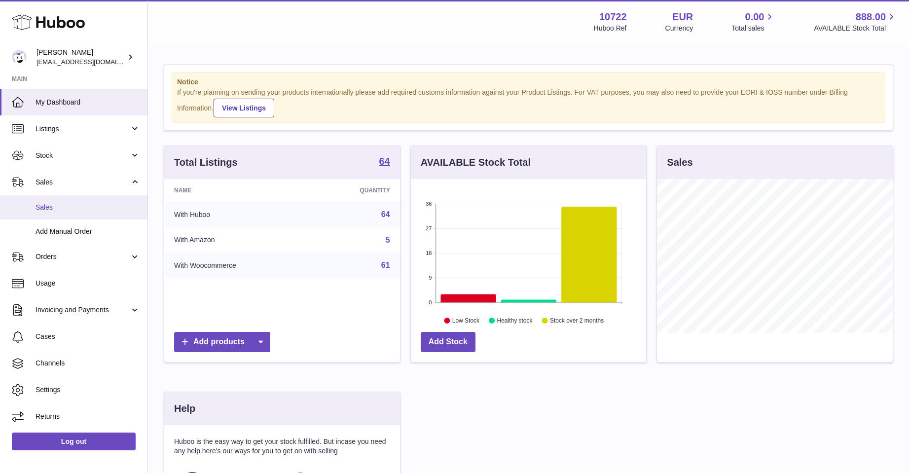 This screenshot has height=473, width=909. Describe the element at coordinates (679, 162) in the screenshot. I see `h3: Sales` at that location.